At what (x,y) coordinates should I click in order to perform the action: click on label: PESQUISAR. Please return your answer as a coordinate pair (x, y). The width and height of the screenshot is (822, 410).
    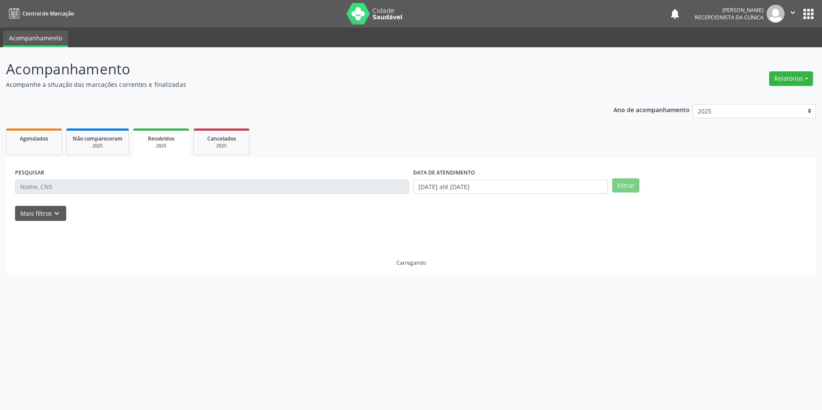
    Looking at the image, I should click on (30, 173).